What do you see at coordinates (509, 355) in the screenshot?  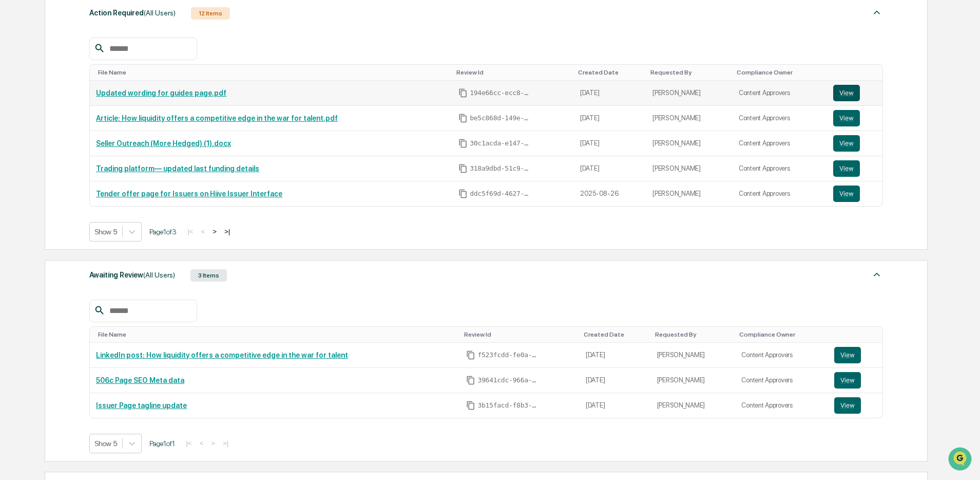 I see `span: f523fcdd-fe0a-4d70-aff0-2c119d2ece14` at bounding box center [509, 355].